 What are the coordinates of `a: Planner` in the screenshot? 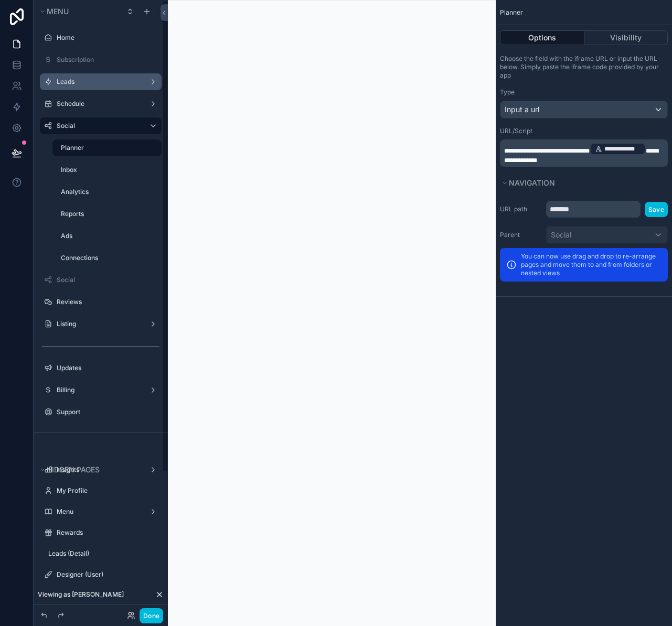 It's located at (108, 148).